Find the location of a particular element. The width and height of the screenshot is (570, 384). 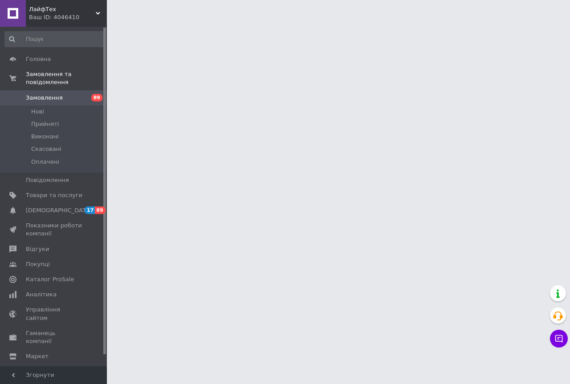

span: ЛайфТех is located at coordinates (62, 9).